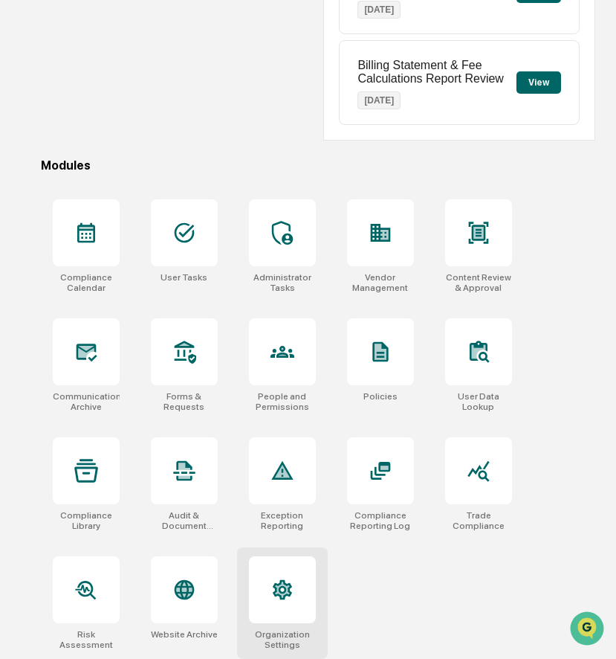  What do you see at coordinates (184, 277) in the screenshot?
I see `div: User Tasks` at bounding box center [184, 277].